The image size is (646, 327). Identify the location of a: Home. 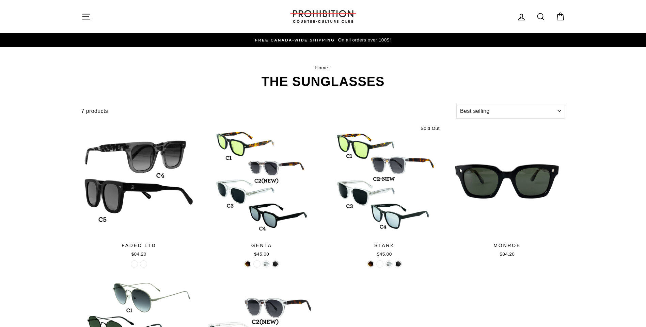
(321, 68).